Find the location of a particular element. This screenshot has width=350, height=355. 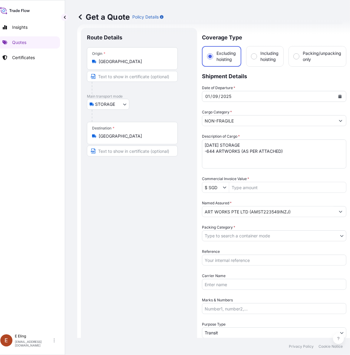

input: Your internal reference is located at coordinates (274, 260).